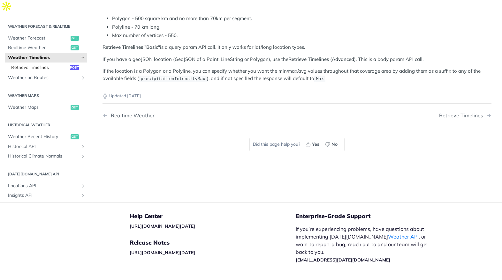  What do you see at coordinates (38, 38) in the screenshot?
I see `span: Weather Forecast` at bounding box center [38, 38].